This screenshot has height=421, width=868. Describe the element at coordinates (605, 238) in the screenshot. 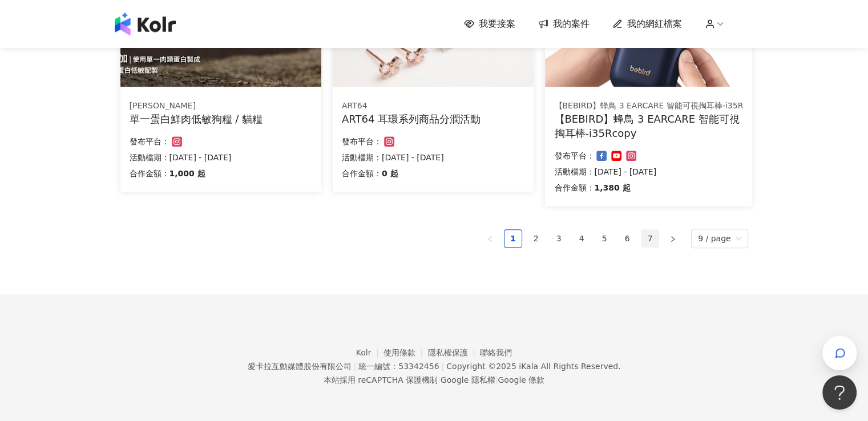

I see `li: 5` at that location.